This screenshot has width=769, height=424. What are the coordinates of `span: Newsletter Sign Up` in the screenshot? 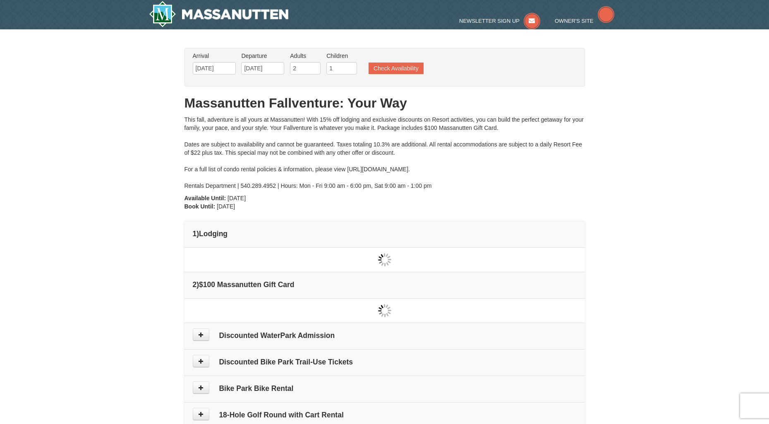 It's located at (489, 21).